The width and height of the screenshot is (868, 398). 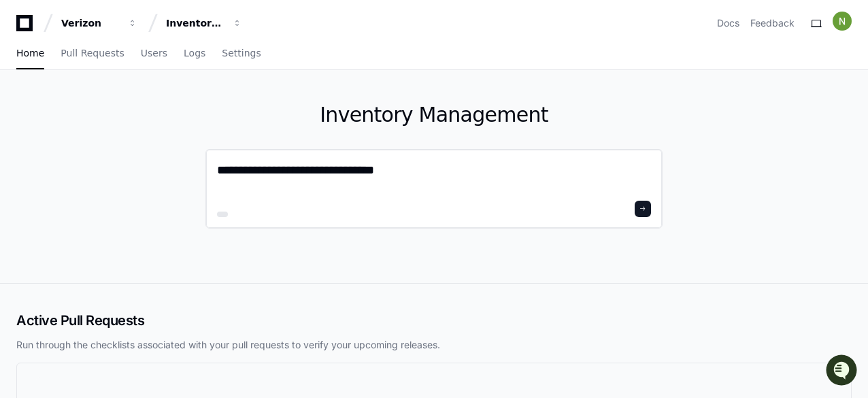 What do you see at coordinates (27, 27) in the screenshot?
I see `img: PlayerZero` at bounding box center [27, 27].